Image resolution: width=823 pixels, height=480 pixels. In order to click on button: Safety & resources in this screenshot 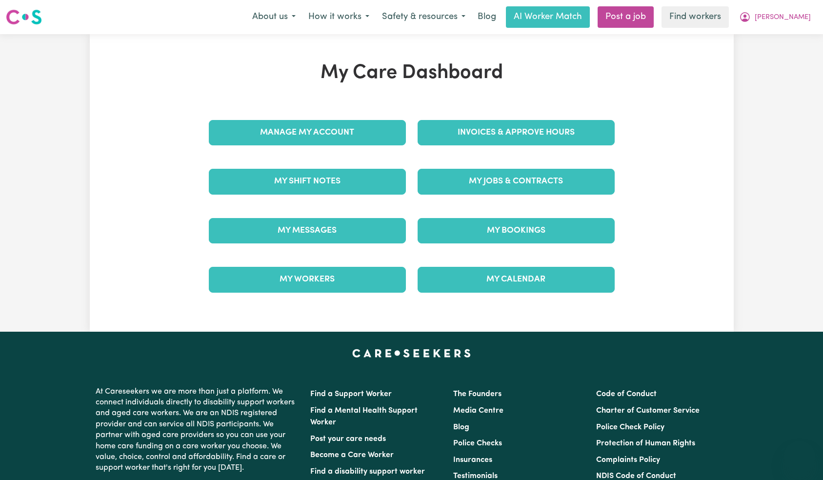, I will do `click(424, 17)`.